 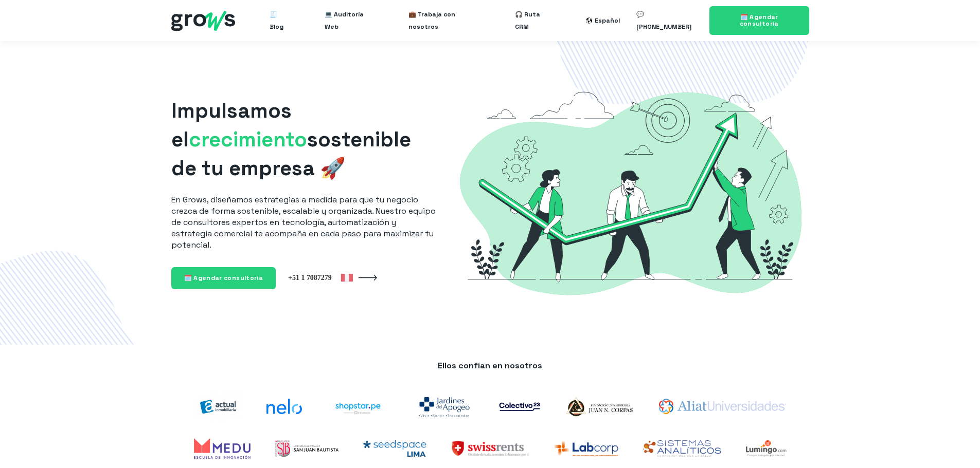 What do you see at coordinates (280, 21) in the screenshot?
I see `a: 🧾 Blog` at bounding box center [280, 21].